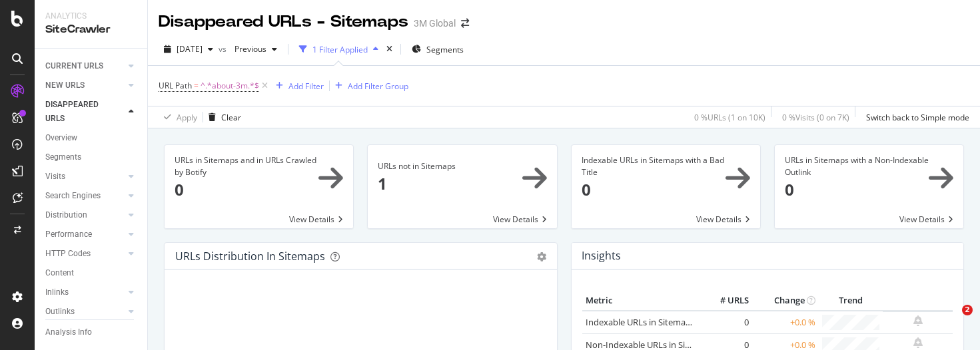  Describe the element at coordinates (306, 86) in the screenshot. I see `div: Add Filter` at that location.